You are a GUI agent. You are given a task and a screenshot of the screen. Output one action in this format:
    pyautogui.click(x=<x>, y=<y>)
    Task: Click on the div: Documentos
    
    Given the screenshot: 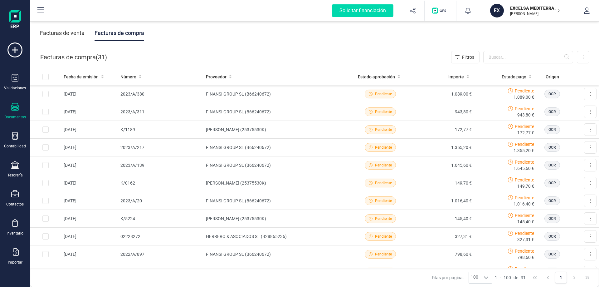 What is the action you would take?
    pyautogui.click(x=15, y=117)
    